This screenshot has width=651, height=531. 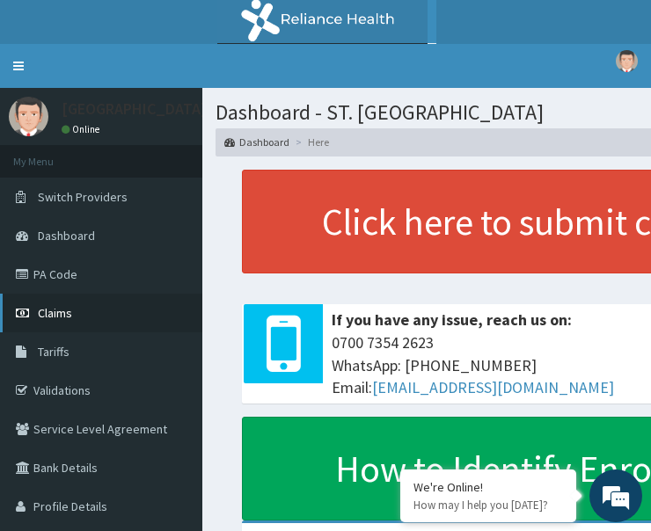 I want to click on li: Here, so click(x=309, y=142).